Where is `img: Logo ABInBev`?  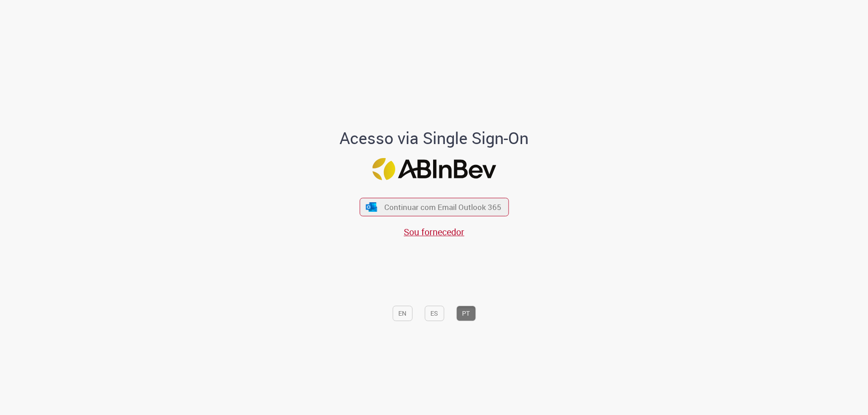
img: Logo ABInBev is located at coordinates (434, 169).